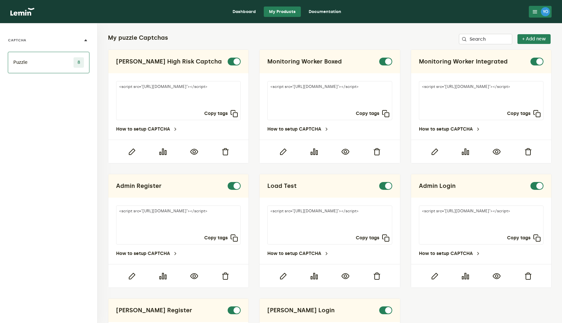 This screenshot has height=323, width=562. What do you see at coordinates (486, 39) in the screenshot?
I see `input: Search` at bounding box center [486, 39].